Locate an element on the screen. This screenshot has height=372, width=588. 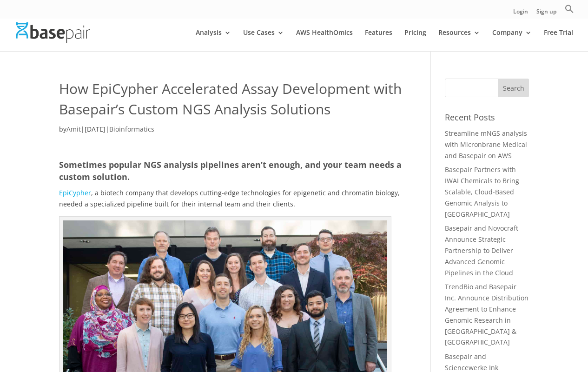
a: AWS HealthOmics is located at coordinates (324, 40).